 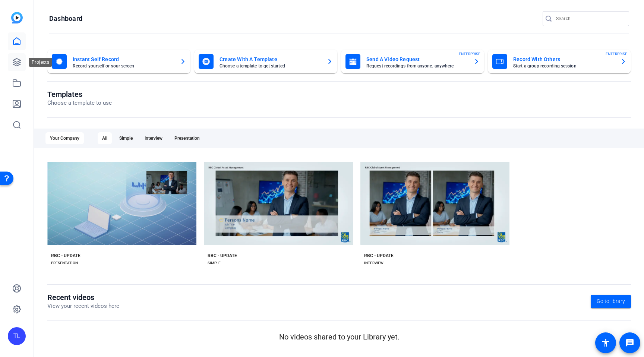 I want to click on mat-card-title: Record With Others, so click(x=564, y=59).